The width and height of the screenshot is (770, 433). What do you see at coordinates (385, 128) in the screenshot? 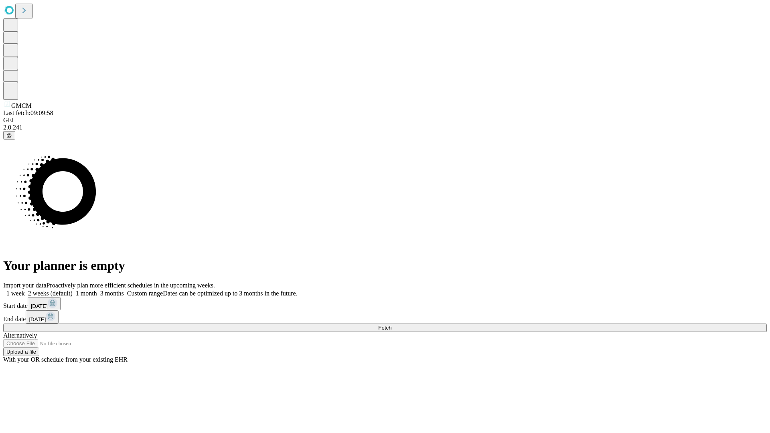
I see `div: 2.0.241` at bounding box center [385, 128].